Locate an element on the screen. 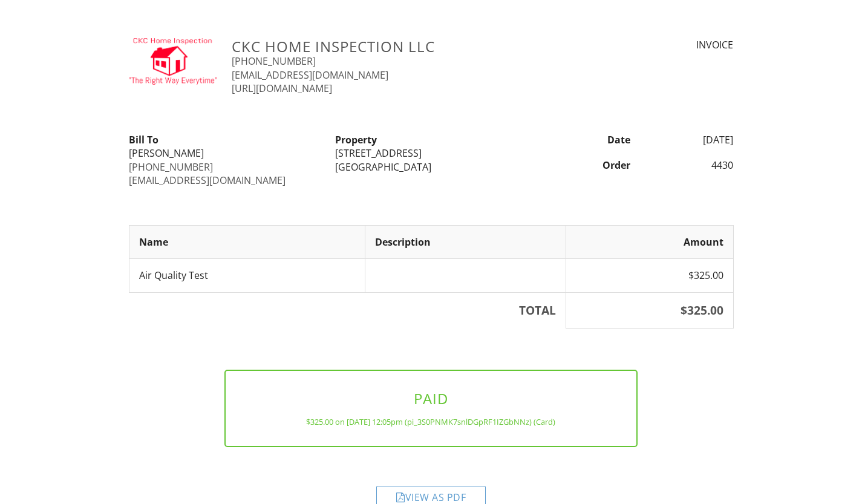  img: Drawing.png is located at coordinates (173, 61).